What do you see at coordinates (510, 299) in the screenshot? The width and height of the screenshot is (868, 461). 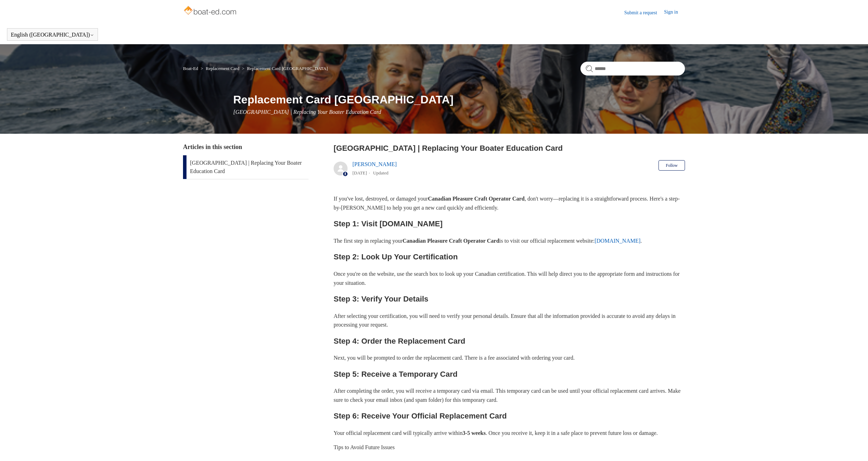 I see `h2: Step 3: Verify Your Details` at bounding box center [510, 299].